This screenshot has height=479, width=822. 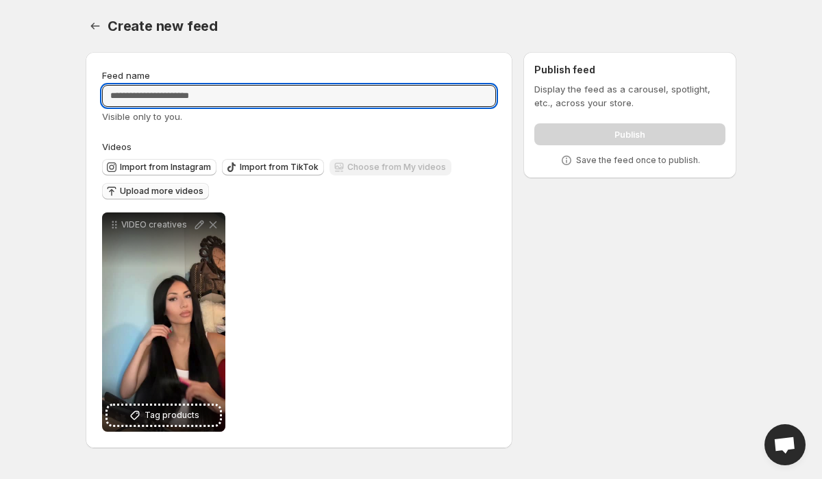 I want to click on span: Create new feed, so click(x=162, y=26).